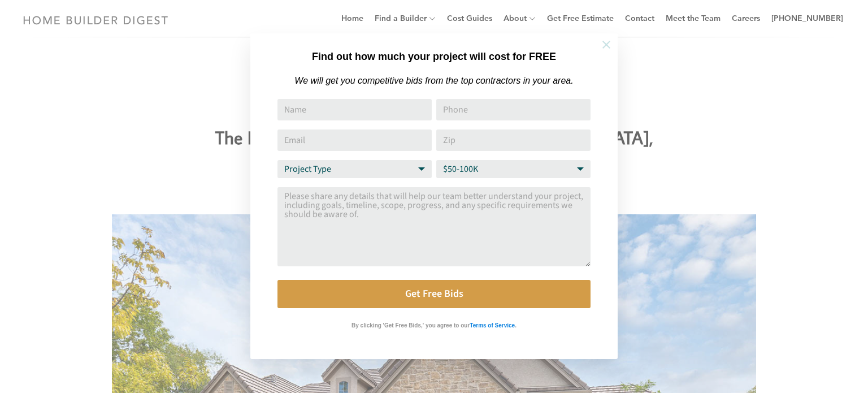  What do you see at coordinates (354, 169) in the screenshot?
I see `select: Project Type` at bounding box center [354, 169].